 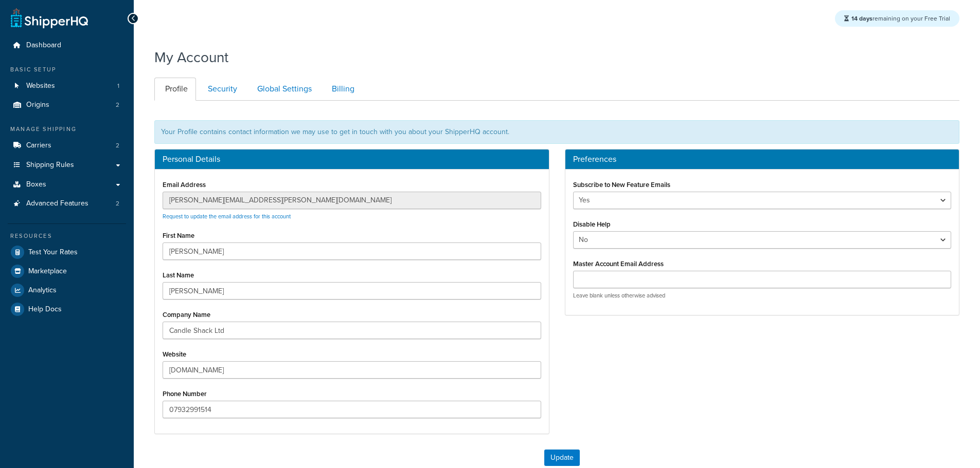 I want to click on a: Websites 1, so click(x=67, y=86).